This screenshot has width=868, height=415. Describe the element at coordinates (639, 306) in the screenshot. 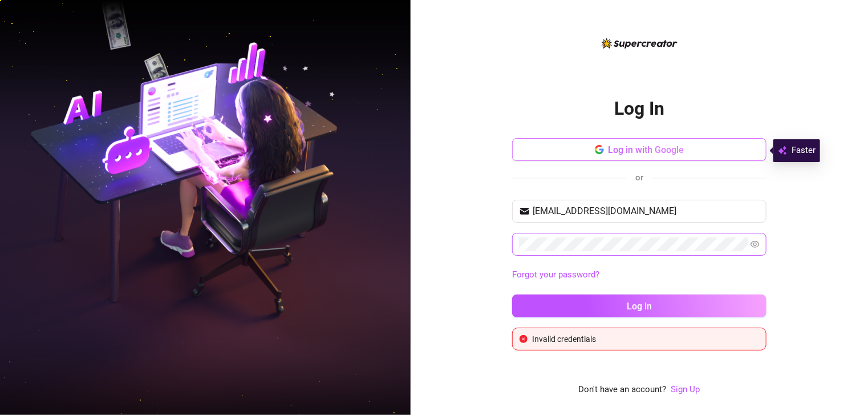

I see `button: Log in` at that location.